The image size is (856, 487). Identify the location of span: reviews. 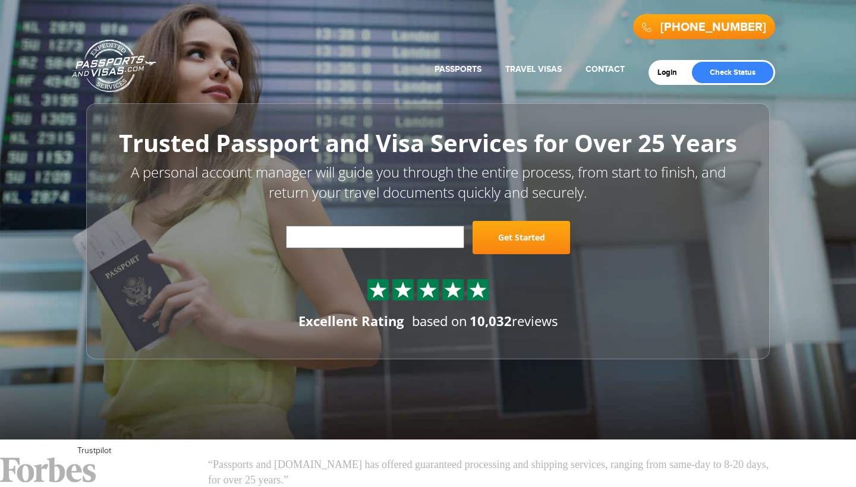
(513, 321).